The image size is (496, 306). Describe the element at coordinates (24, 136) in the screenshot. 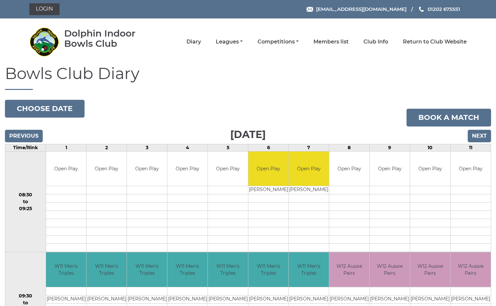

I see `input: Previous` at that location.